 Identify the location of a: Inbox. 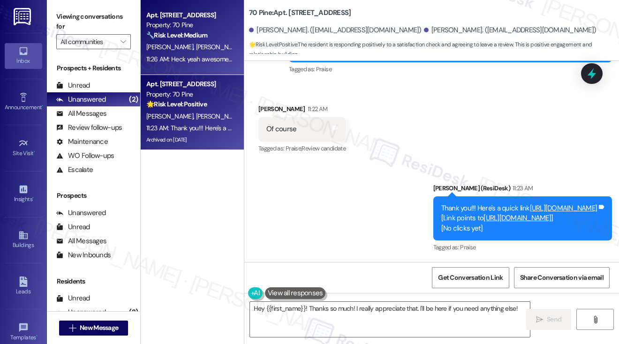
(23, 56).